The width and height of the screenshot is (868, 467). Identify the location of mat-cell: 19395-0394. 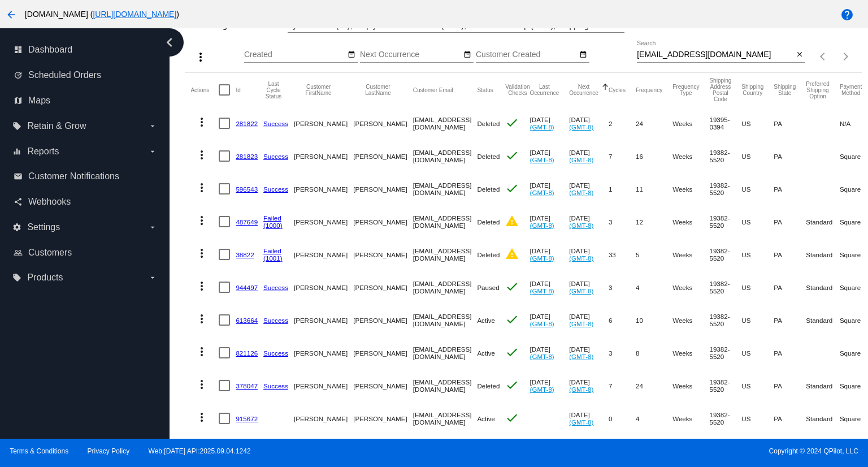
(725, 123).